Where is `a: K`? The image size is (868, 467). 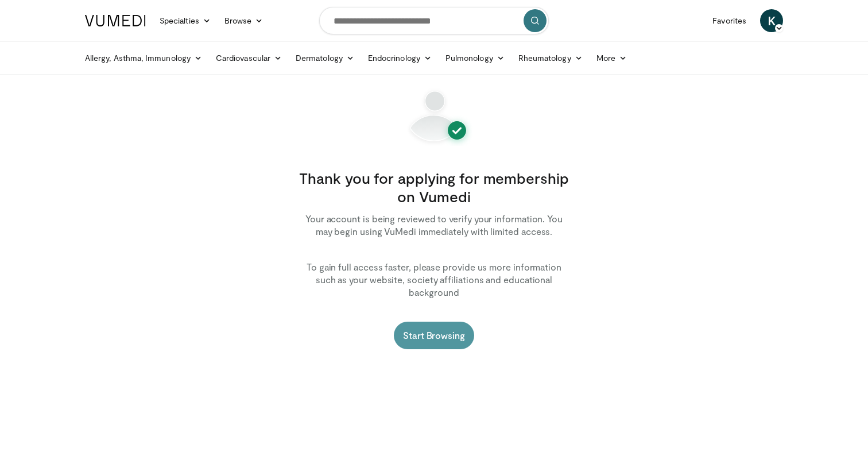 a: K is located at coordinates (771, 21).